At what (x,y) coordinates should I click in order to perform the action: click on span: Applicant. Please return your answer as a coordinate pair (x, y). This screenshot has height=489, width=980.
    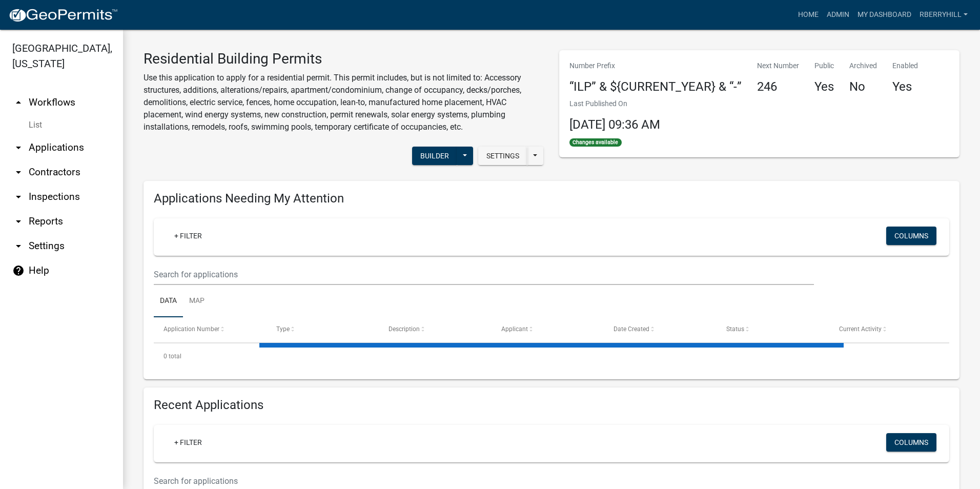
    Looking at the image, I should click on (515, 329).